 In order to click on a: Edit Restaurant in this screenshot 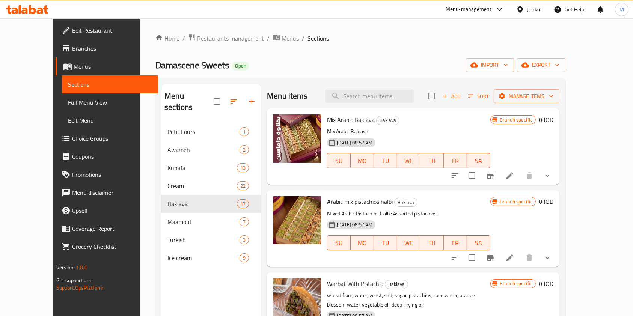, I will do `click(107, 30)`.